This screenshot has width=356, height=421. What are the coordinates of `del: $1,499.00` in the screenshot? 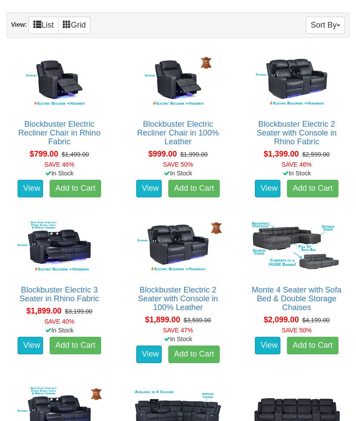 It's located at (75, 155).